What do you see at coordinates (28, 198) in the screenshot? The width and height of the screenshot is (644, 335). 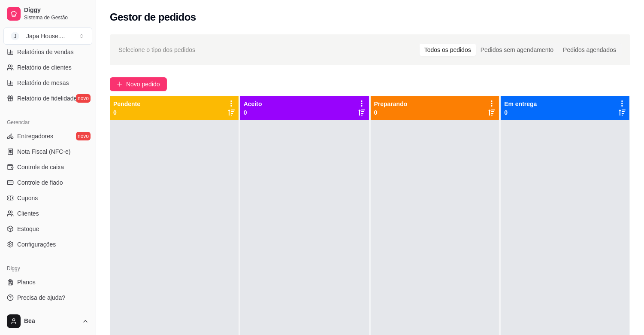 I see `span: Cupons` at bounding box center [28, 198].